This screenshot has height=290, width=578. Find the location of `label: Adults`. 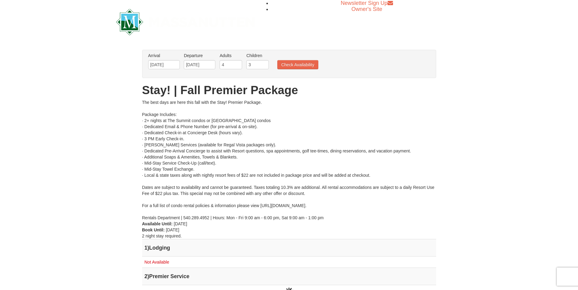

label: Adults is located at coordinates (231, 56).